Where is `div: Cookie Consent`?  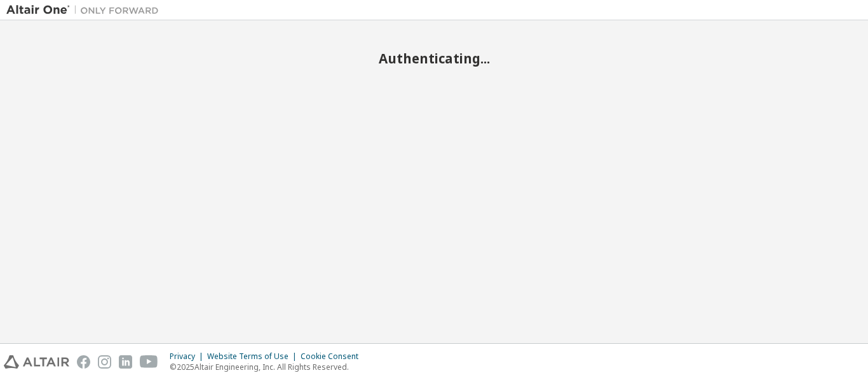 div: Cookie Consent is located at coordinates (333, 357).